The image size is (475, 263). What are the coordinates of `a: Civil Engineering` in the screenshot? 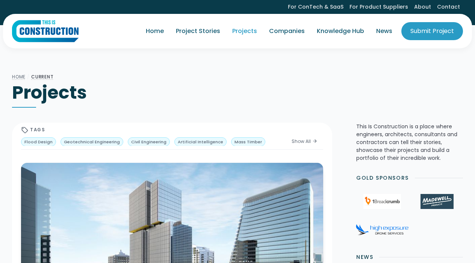 It's located at (149, 142).